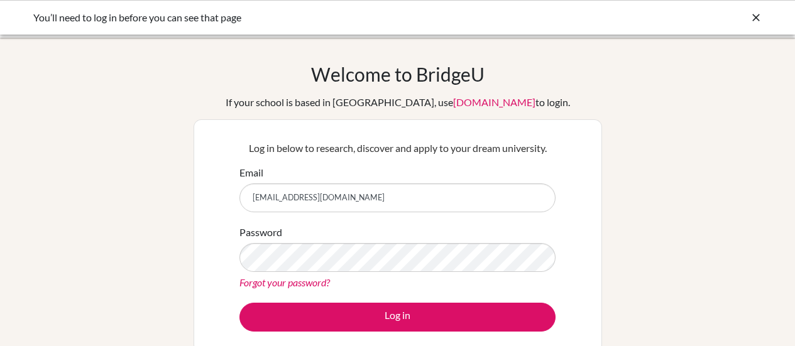  What do you see at coordinates (397, 148) in the screenshot?
I see `p: Log in below to research, discover and apply to your dream university.` at bounding box center [397, 148].